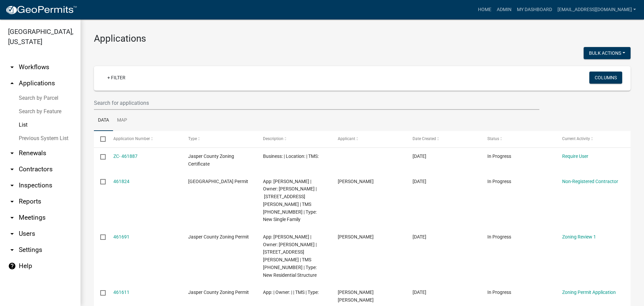  Describe the element at coordinates (122, 120) in the screenshot. I see `a: Map` at that location.